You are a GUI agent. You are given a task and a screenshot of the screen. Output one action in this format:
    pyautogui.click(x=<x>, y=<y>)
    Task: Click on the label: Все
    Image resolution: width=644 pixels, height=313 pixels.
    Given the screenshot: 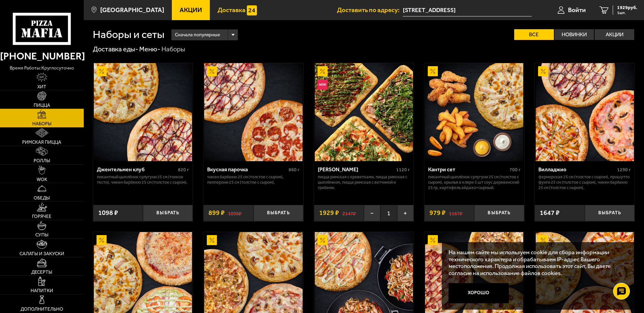 What is the action you would take?
    pyautogui.click(x=534, y=35)
    